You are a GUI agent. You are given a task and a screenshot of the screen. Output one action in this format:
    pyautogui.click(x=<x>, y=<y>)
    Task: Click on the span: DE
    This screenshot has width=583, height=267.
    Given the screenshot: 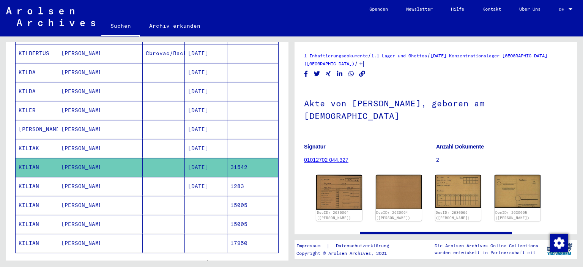 What is the action you would take?
    pyautogui.click(x=563, y=9)
    